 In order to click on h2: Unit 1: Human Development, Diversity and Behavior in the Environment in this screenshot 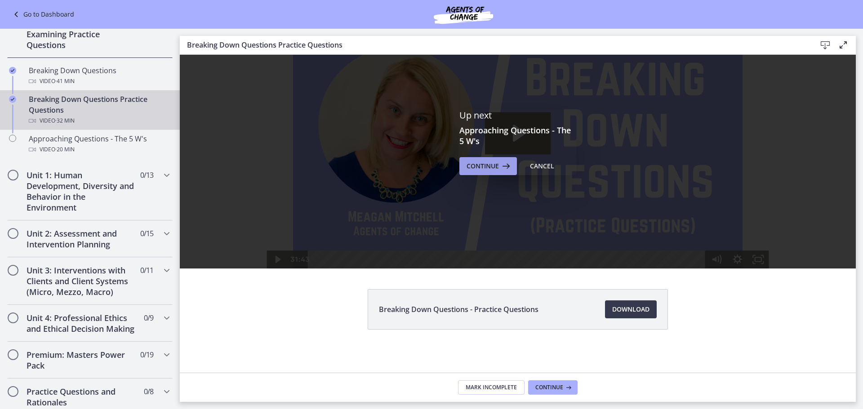, I will do `click(81, 191)`.